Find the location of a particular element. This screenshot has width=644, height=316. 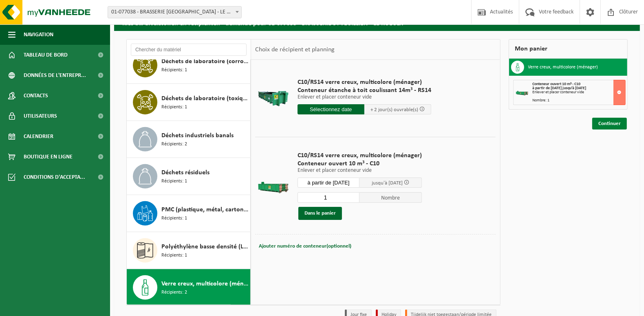

span: Déchets de laboratoire (corrosif - inflammable) is located at coordinates (205, 61).